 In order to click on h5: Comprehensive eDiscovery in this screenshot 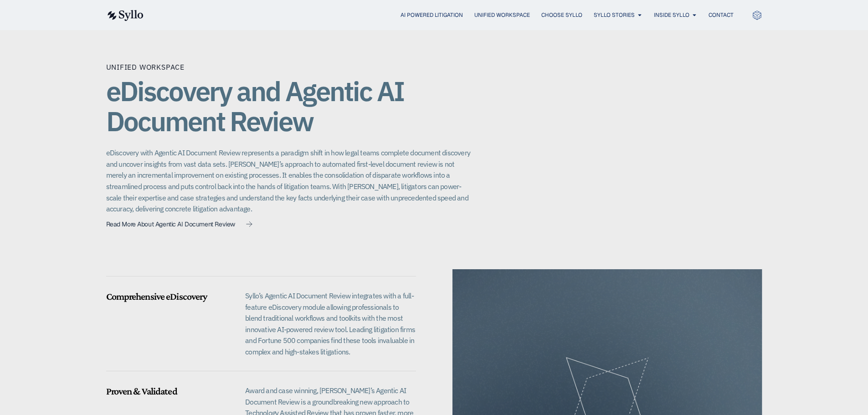, I will do `click(170, 296)`.